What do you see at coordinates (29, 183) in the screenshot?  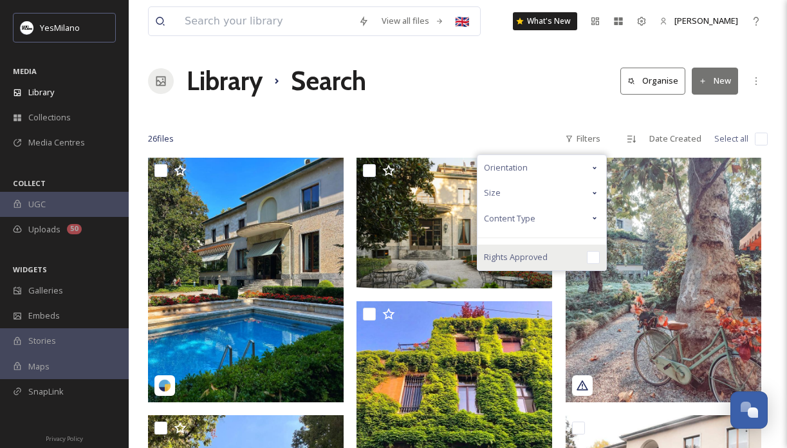 I see `span: COLLECT` at bounding box center [29, 183].